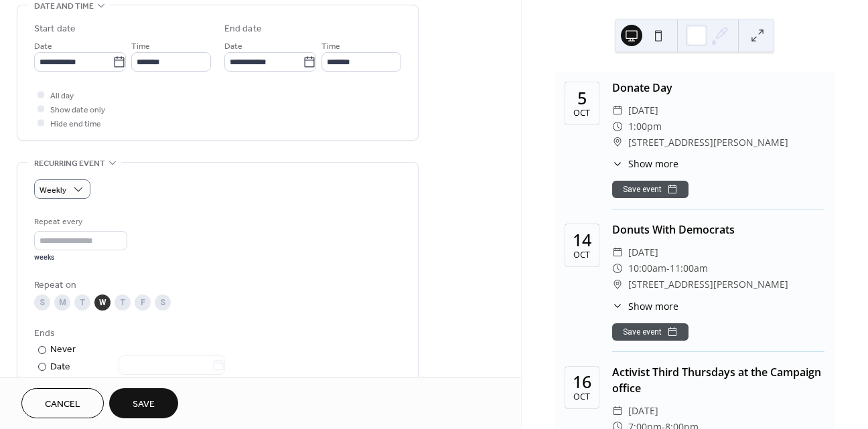 The image size is (868, 429). Describe the element at coordinates (63, 349) in the screenshot. I see `div: Never` at that location.